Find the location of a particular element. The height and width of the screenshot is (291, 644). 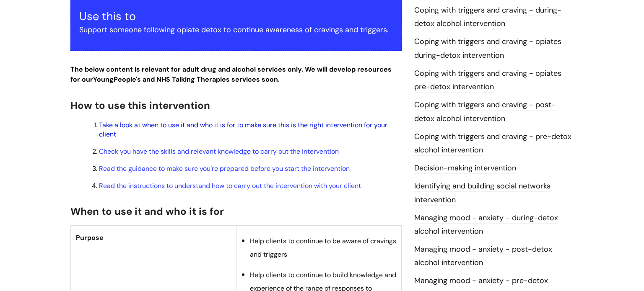

a: Check you have the skills and relevant knowledge to carry out the intervention is located at coordinates (219, 151).